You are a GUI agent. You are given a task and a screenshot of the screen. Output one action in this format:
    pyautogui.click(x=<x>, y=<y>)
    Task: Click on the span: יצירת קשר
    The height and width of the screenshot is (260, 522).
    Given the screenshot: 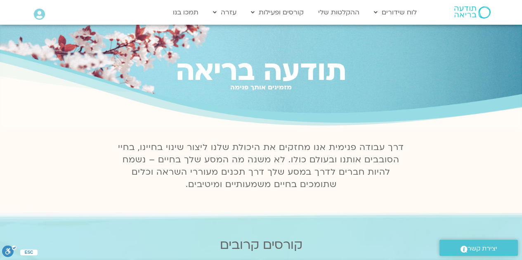 What is the action you would take?
    pyautogui.click(x=482, y=249)
    